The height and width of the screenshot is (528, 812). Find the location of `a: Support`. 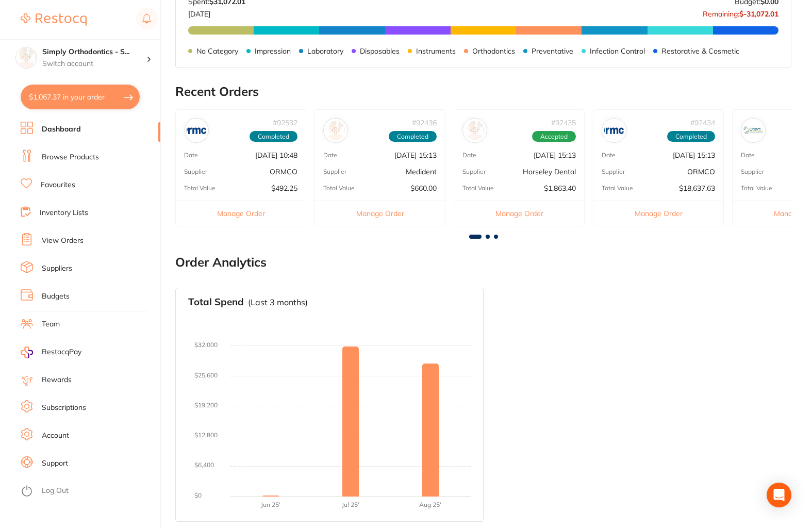

a: Support is located at coordinates (55, 463).